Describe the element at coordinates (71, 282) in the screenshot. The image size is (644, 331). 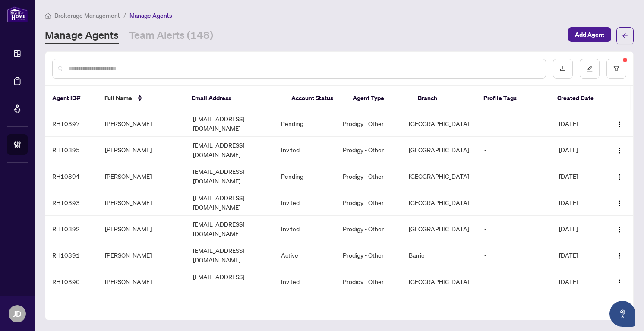
I see `td: RH10390` at that location.